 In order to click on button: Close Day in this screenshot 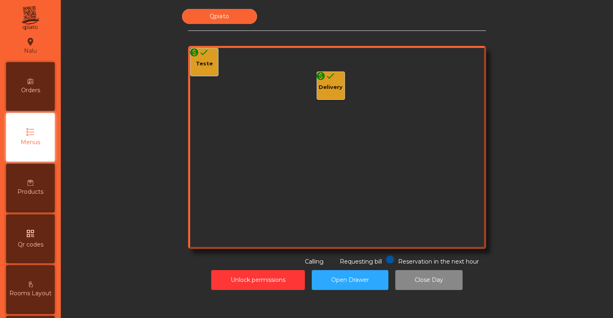, I will do `click(429, 279)`.